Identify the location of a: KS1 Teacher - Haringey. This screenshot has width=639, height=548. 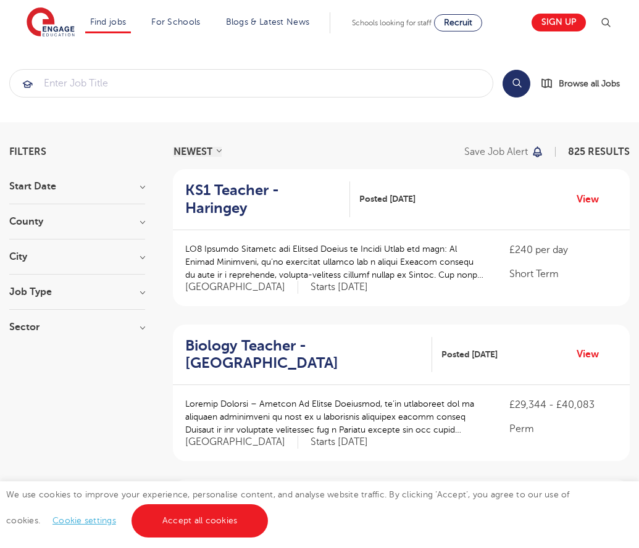
(267, 199).